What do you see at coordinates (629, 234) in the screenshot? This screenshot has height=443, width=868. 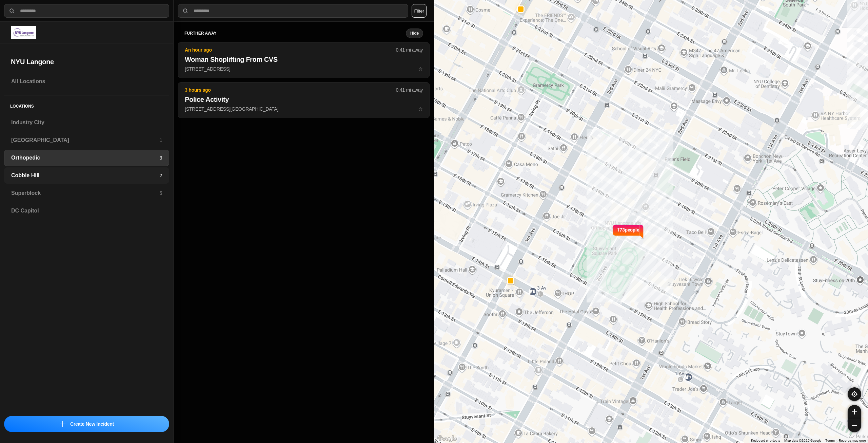 I see `p: 173 people` at bounding box center [629, 234].